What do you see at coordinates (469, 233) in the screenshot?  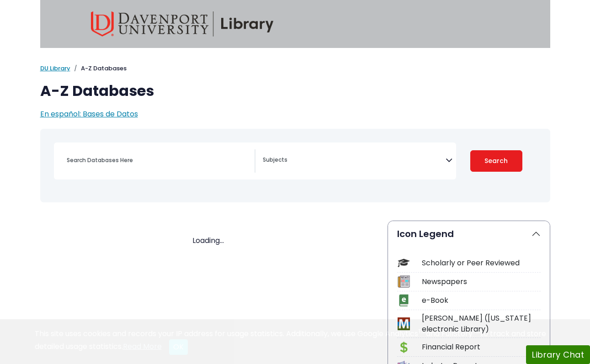 I see `button: Icon Legend` at bounding box center [469, 233].